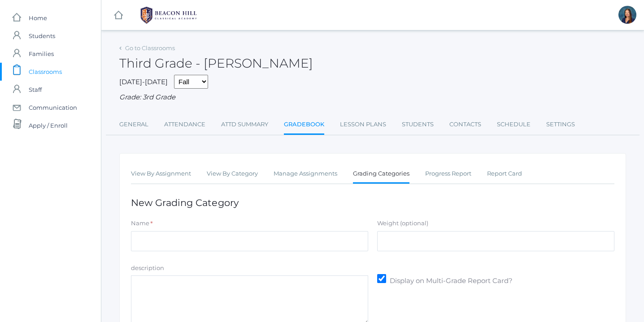  What do you see at coordinates (561, 124) in the screenshot?
I see `a: Settings` at bounding box center [561, 124].